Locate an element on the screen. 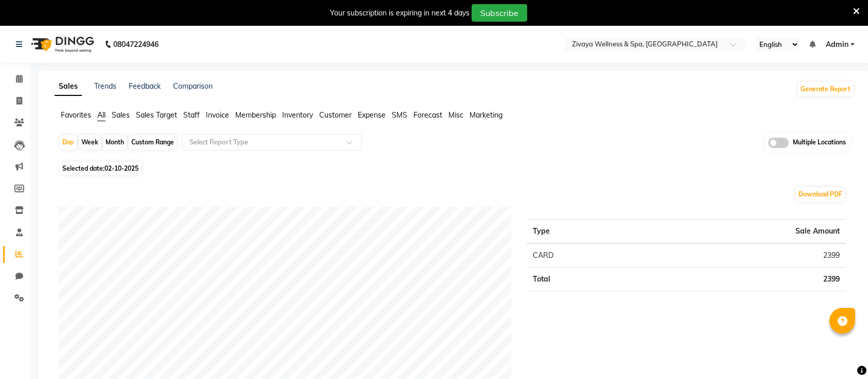 This screenshot has width=868, height=379. span: 02-10-2025 is located at coordinates (121, 168).